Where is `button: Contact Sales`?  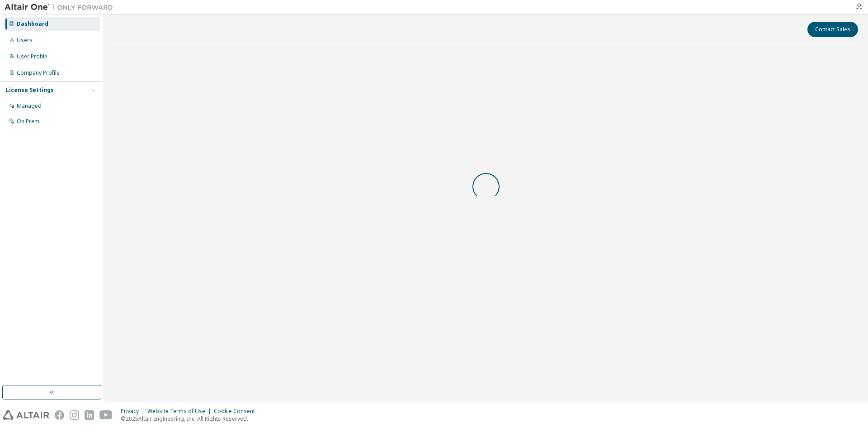 button: Contact Sales is located at coordinates (833, 29).